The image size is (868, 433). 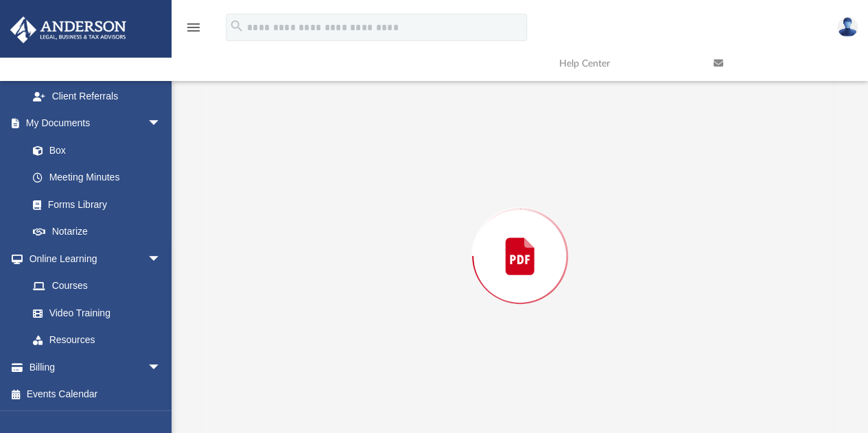 I want to click on a: Box, so click(x=93, y=150).